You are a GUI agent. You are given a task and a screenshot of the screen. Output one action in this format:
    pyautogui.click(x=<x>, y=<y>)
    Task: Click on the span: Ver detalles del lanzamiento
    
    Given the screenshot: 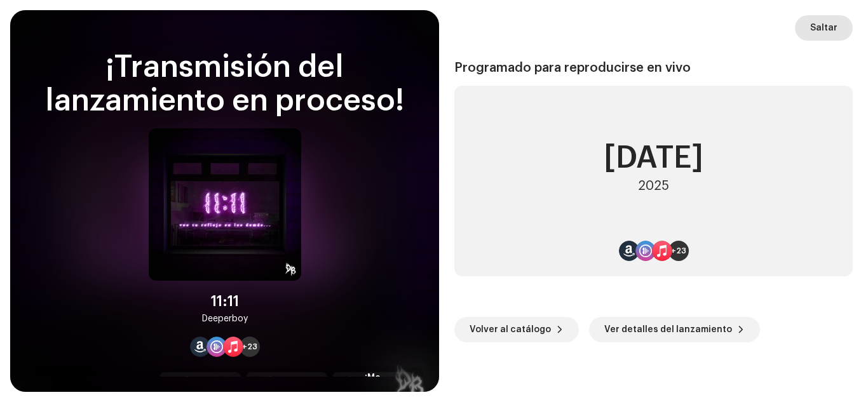 What is the action you would take?
    pyautogui.click(x=668, y=330)
    